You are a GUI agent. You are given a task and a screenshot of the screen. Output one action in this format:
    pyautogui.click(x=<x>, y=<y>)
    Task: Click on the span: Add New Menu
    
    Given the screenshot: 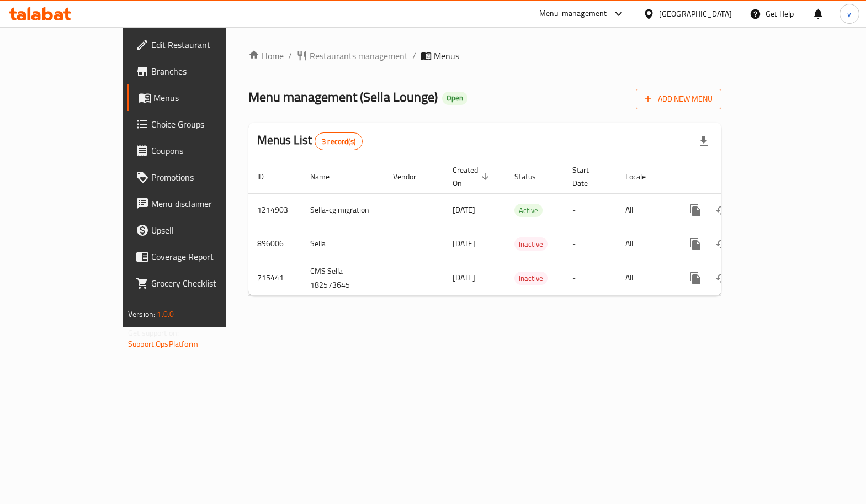 What is the action you would take?
    pyautogui.click(x=678, y=98)
    